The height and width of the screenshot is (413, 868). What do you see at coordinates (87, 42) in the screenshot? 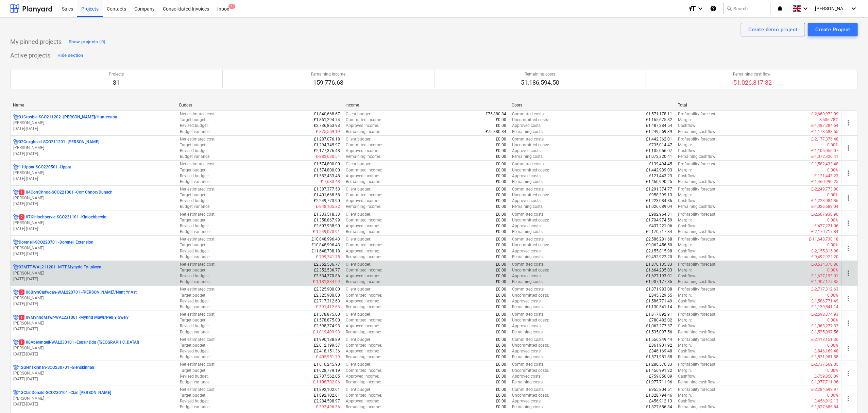
I see `button: Show projects (0)` at bounding box center [87, 42].